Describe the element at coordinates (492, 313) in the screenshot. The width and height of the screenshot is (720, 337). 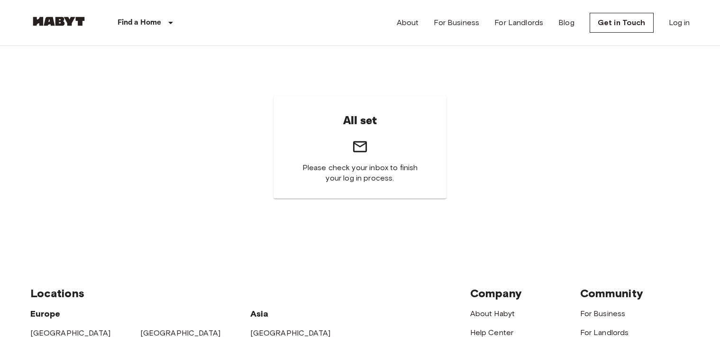
I see `a: About Habyt` at that location.